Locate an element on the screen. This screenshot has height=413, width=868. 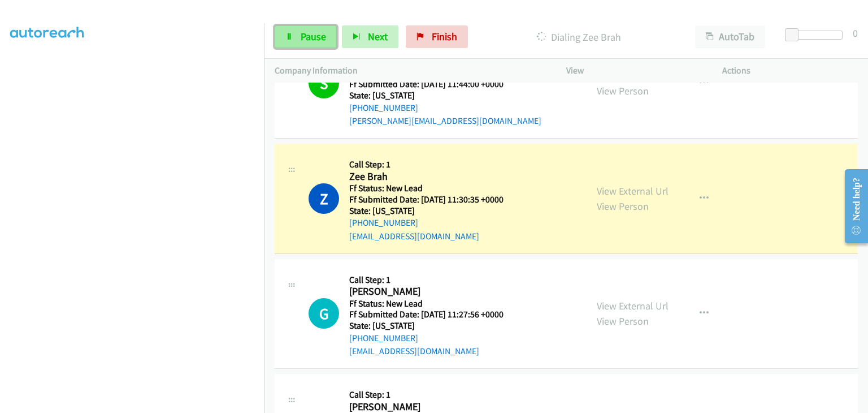
span: Next is located at coordinates (378, 36).